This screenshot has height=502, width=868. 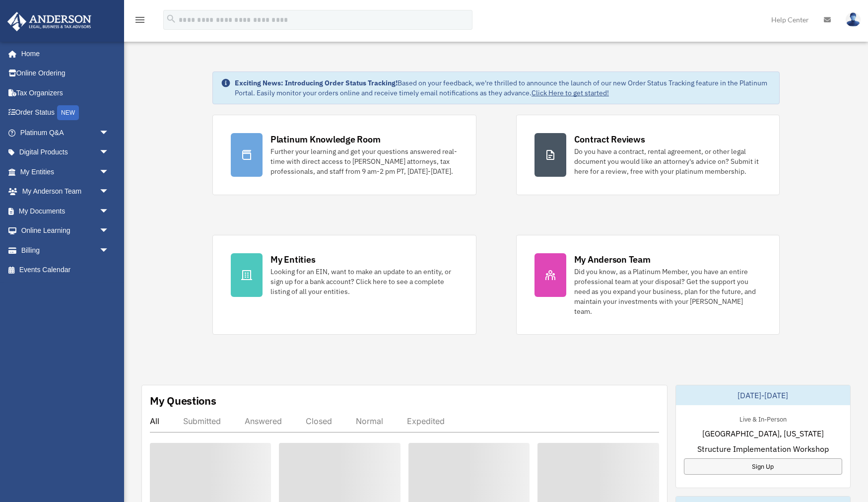 I want to click on a: Online Learningarrow_drop_down, so click(x=66, y=231).